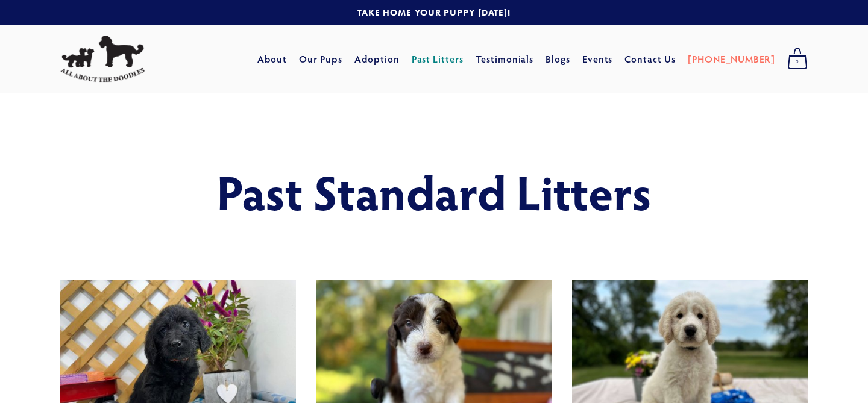 This screenshot has height=403, width=868. I want to click on a: Our Pups, so click(321, 59).